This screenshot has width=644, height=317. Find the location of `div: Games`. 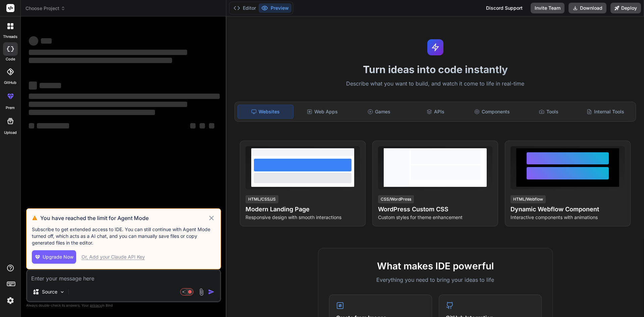

div: Games is located at coordinates (379, 112).